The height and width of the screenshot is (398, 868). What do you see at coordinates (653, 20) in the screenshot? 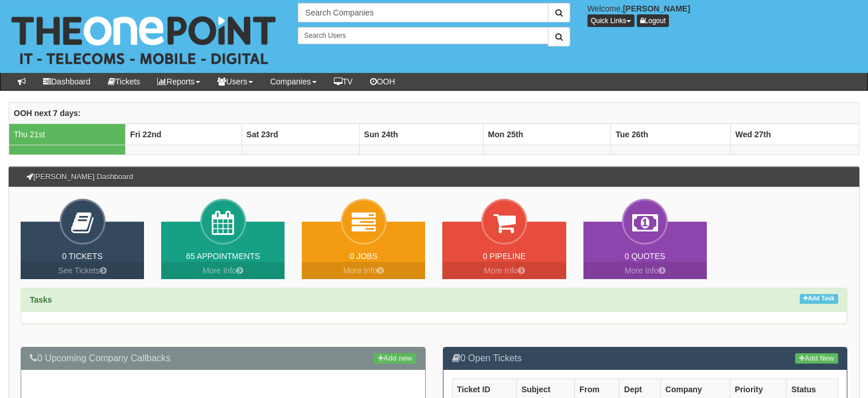
I see `a: Logout` at bounding box center [653, 20].